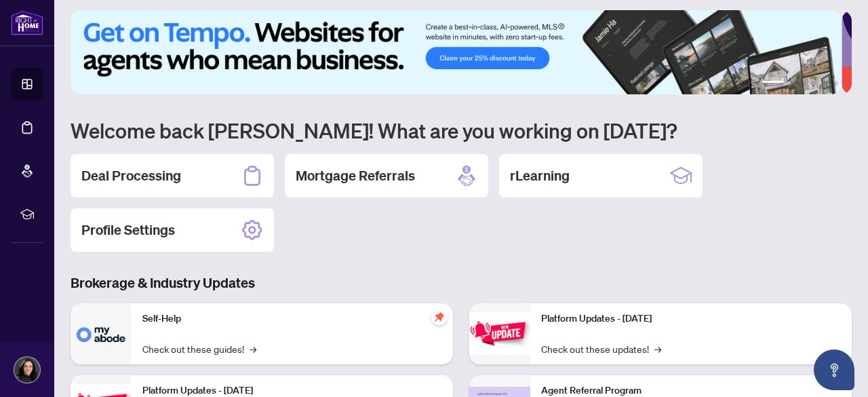 The height and width of the screenshot is (397, 868). I want to click on button: Open asap, so click(834, 370).